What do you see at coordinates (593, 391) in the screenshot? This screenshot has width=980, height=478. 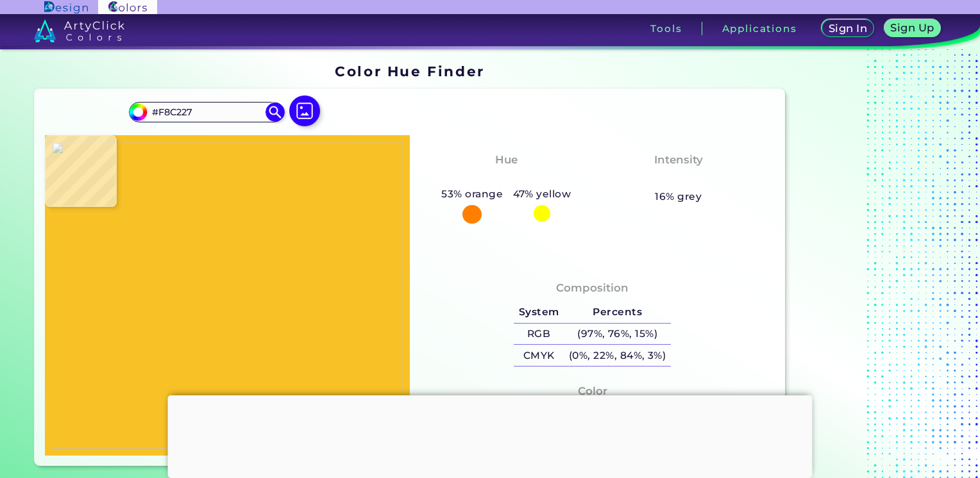 I see `h4: Color` at bounding box center [593, 391].